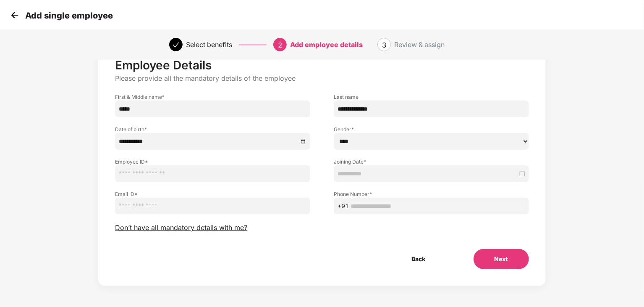  I want to click on label: Date of birth, so click(213, 129).